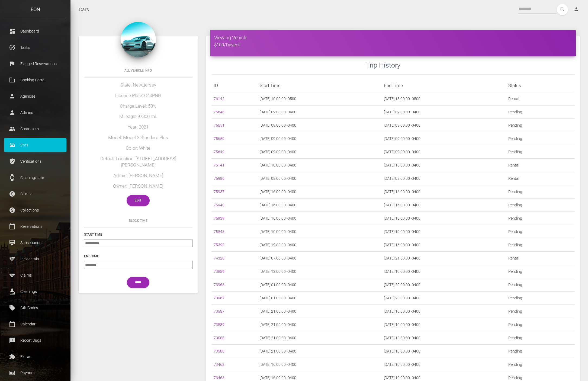 Image resolution: width=588 pixels, height=381 pixels. What do you see at coordinates (219, 378) in the screenshot?
I see `a: 73463` at bounding box center [219, 378].